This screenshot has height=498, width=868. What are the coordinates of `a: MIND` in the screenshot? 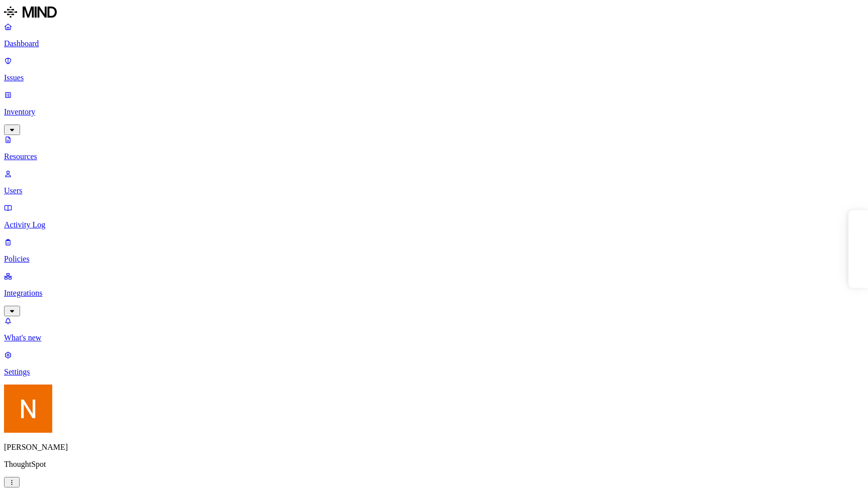 It's located at (434, 13).